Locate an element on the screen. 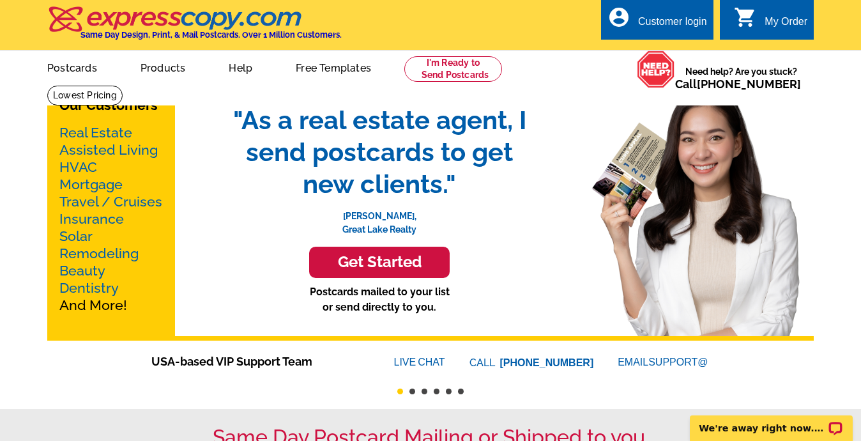 This screenshot has height=441, width=861. div: My Order is located at coordinates (786, 25).